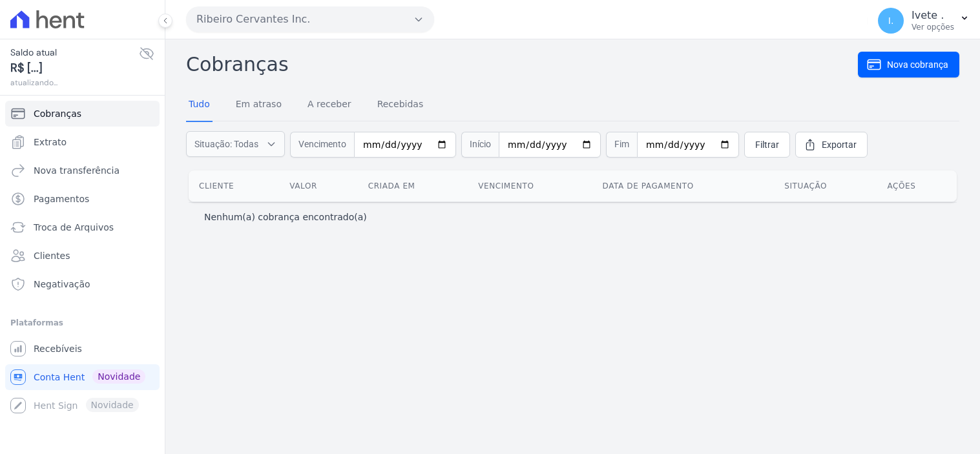  I want to click on span: Pagamentos, so click(61, 199).